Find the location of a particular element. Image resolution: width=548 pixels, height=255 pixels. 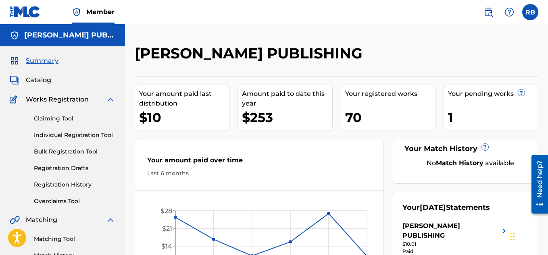

img: Summary is located at coordinates (15, 61).